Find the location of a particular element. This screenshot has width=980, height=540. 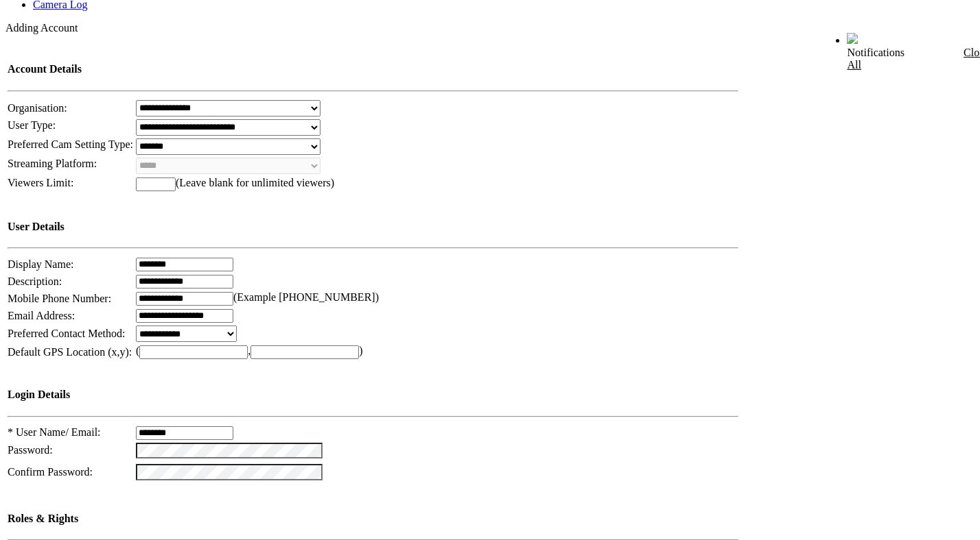

span: Email Address: is located at coordinates (41, 316).